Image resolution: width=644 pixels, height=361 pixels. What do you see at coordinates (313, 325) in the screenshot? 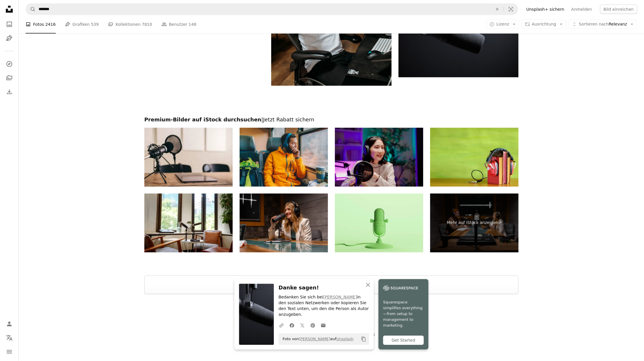
I see `a: Auf Pinterest teilen` at bounding box center [313, 325].